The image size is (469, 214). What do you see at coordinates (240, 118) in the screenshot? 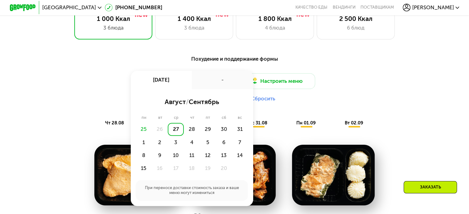
I see `div: вс` at bounding box center [240, 118].